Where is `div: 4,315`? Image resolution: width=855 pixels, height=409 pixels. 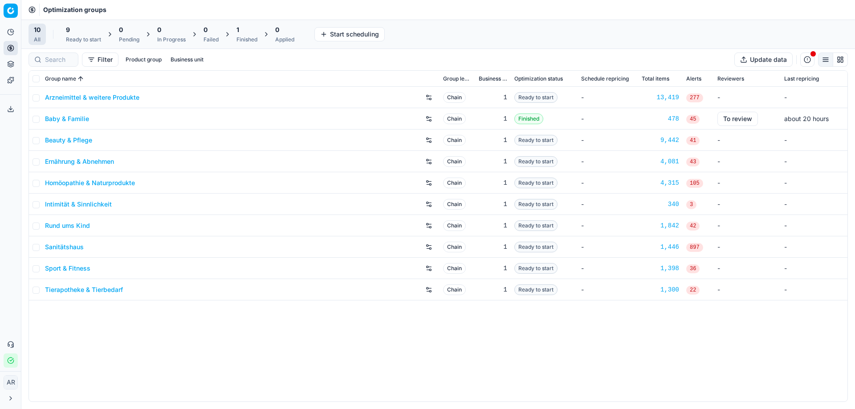 div: 4,315 is located at coordinates (661, 183).